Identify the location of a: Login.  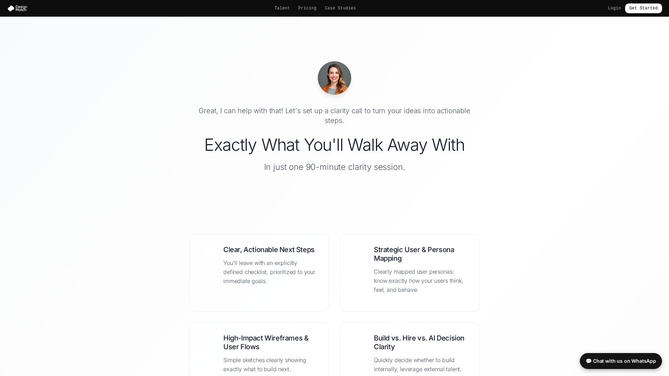
(614, 8).